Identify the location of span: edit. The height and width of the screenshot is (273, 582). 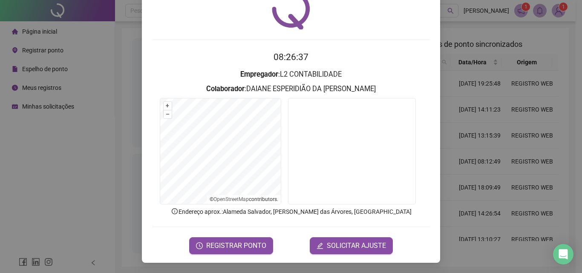
(320, 246).